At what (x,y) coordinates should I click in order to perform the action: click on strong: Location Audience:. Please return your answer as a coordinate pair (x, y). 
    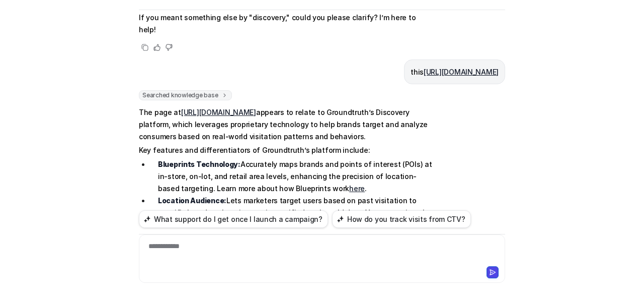
    Looking at the image, I should click on (193, 200).